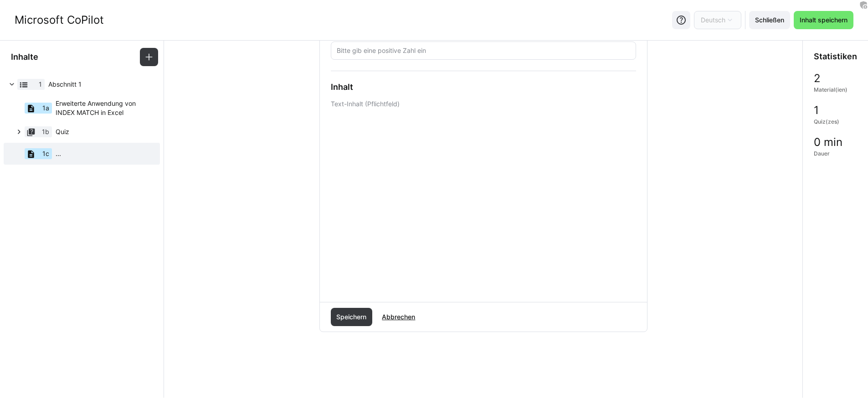 The width and height of the screenshot is (868, 405). What do you see at coordinates (351, 317) in the screenshot?
I see `span: Speichern` at bounding box center [351, 317].